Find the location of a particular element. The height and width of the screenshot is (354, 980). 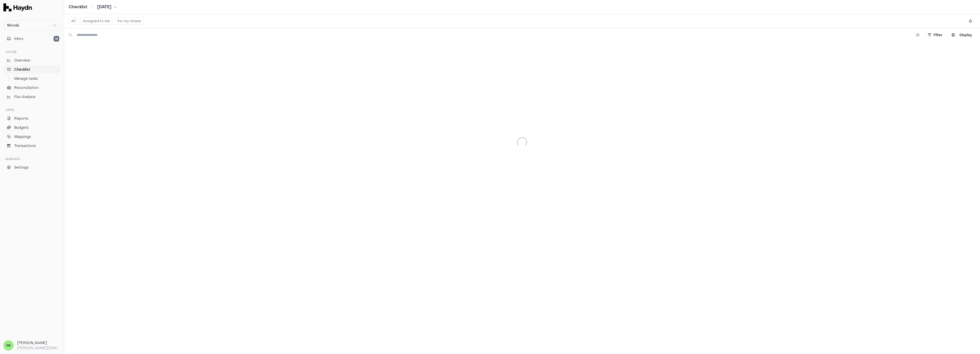

button: Inbox14 is located at coordinates (32, 39).